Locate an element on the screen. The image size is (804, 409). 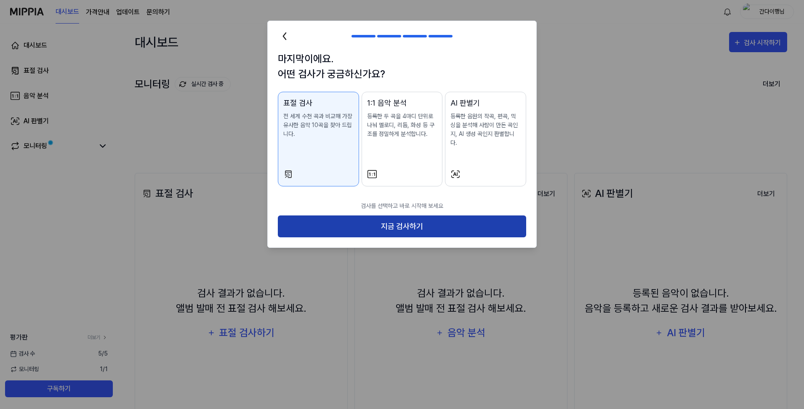
p: 등록한 음원의 작곡, 편곡, 믹싱을 분석해 사람이 만든 곡인지, AI 생성 곡인지 판별합니다. is located at coordinates (485, 130).